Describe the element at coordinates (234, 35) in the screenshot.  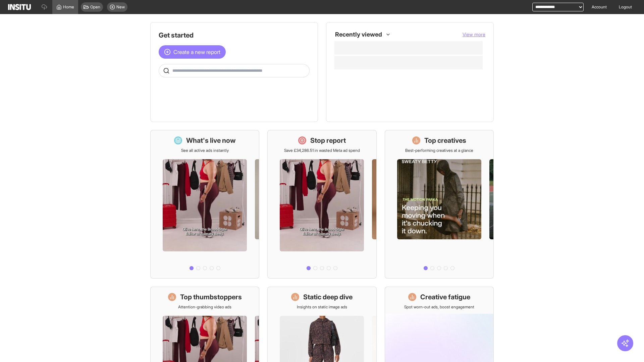
I see `h1: Get started` at that location.